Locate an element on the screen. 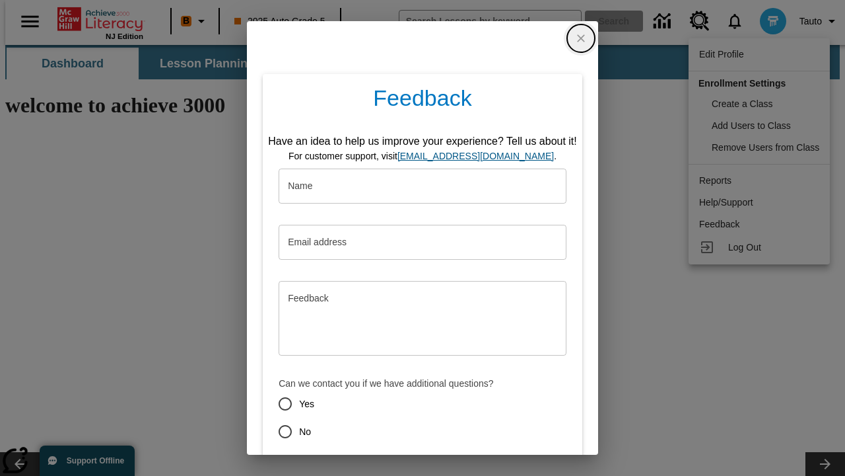 This screenshot has width=845, height=476. span: No is located at coordinates (305, 431).